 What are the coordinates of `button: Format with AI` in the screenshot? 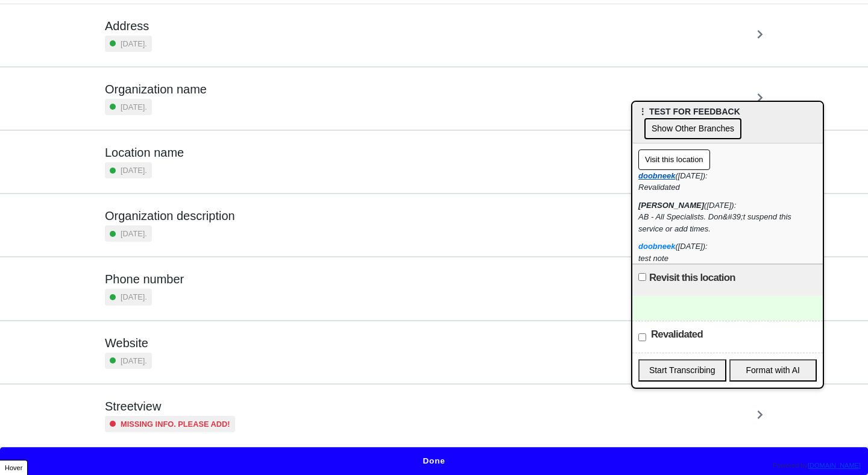 It's located at (774, 370).